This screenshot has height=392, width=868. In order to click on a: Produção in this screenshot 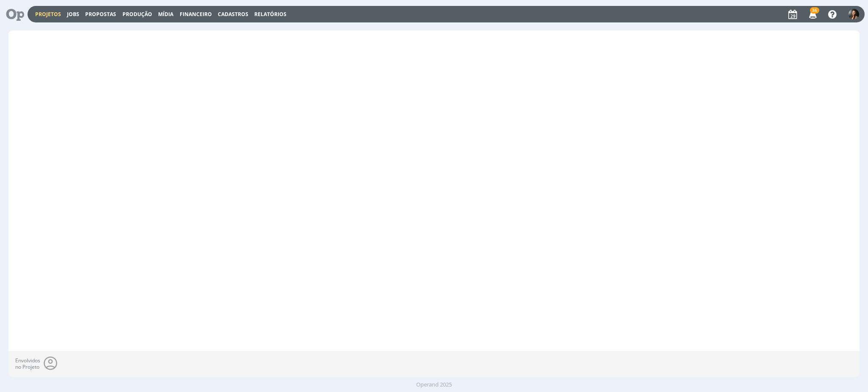, I will do `click(137, 14)`.